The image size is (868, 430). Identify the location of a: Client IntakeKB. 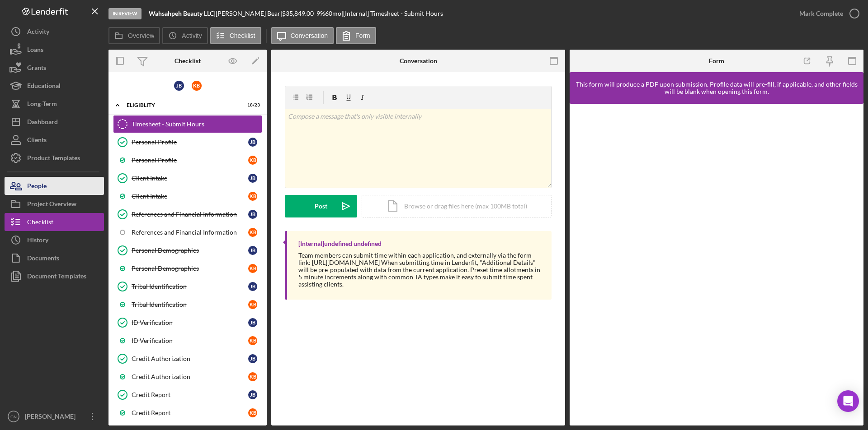
(188, 196).